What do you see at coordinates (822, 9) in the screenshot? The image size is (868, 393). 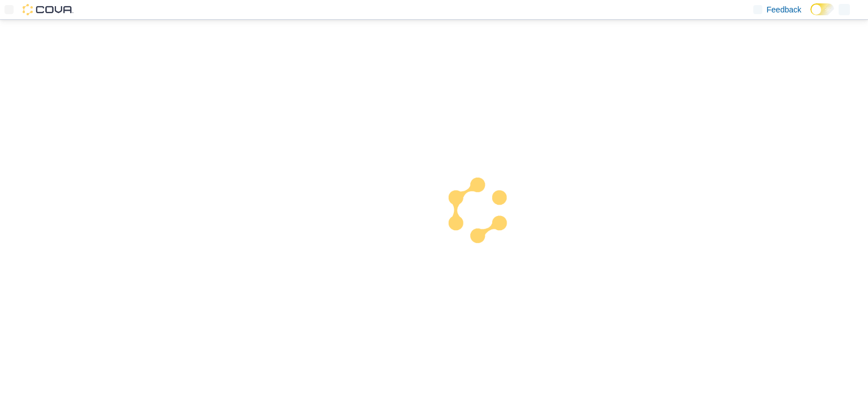 I see `input: Dark Mode` at bounding box center [822, 9].